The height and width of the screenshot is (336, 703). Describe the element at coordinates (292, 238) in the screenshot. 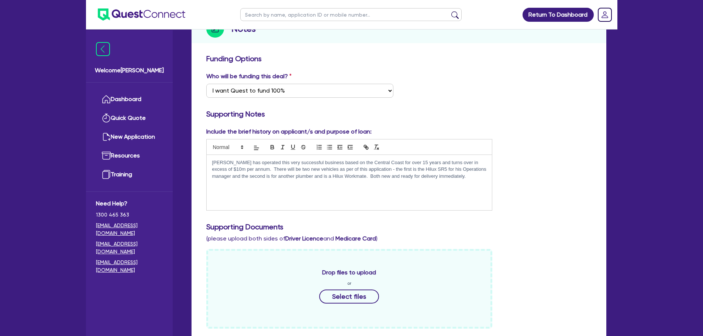

I see `span: (please upload both sides of and )` at that location.